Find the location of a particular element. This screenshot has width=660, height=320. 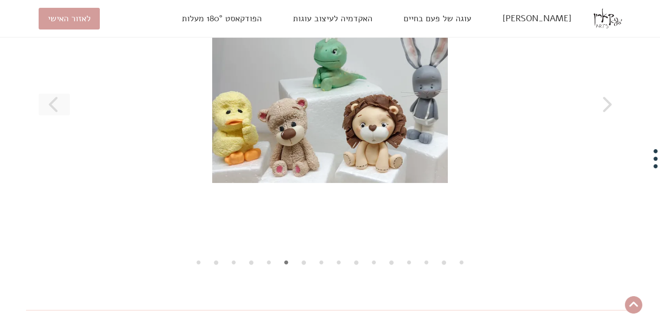

img: logo is located at coordinates (608, 18).